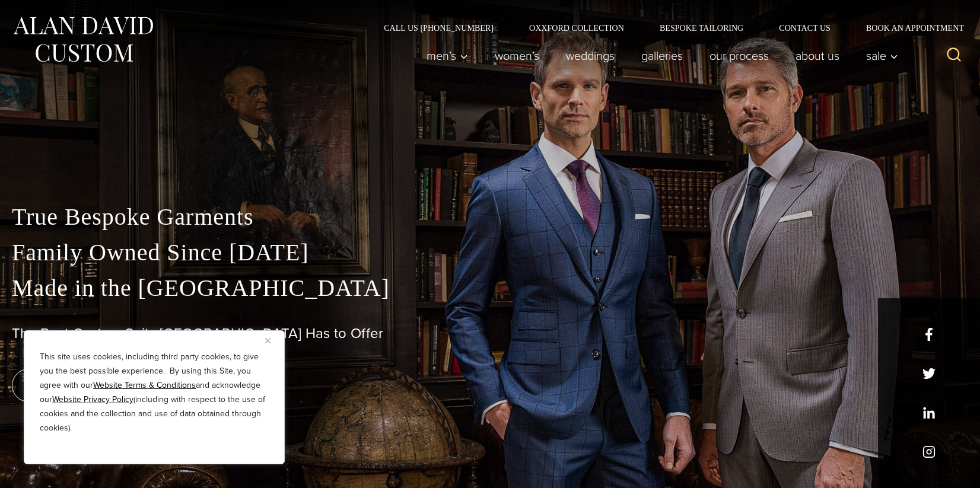 This screenshot has height=488, width=980. What do you see at coordinates (93, 399) in the screenshot?
I see `a: Website Privacy Policy` at bounding box center [93, 399].